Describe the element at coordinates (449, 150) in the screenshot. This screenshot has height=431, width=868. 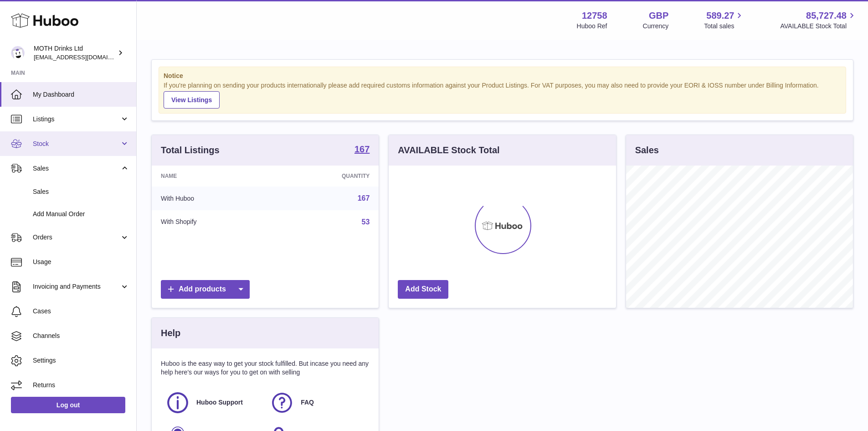
I see `h3: AVAILABLE Stock Total` at that location.